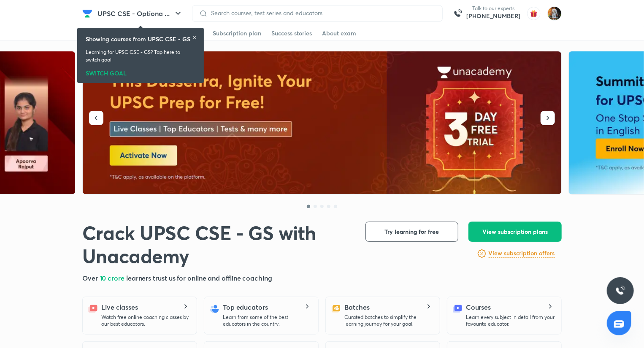  I want to click on span: View subscription plans, so click(515, 232).